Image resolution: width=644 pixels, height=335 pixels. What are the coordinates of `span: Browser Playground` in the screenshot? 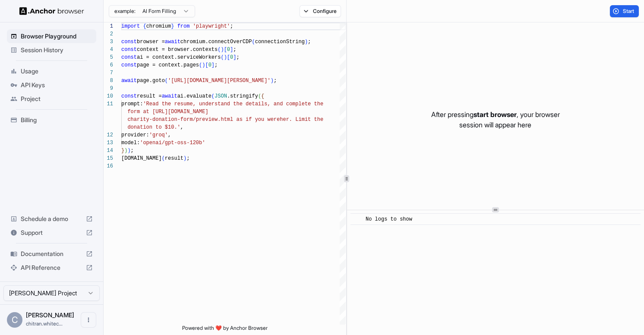 It's located at (57, 36).